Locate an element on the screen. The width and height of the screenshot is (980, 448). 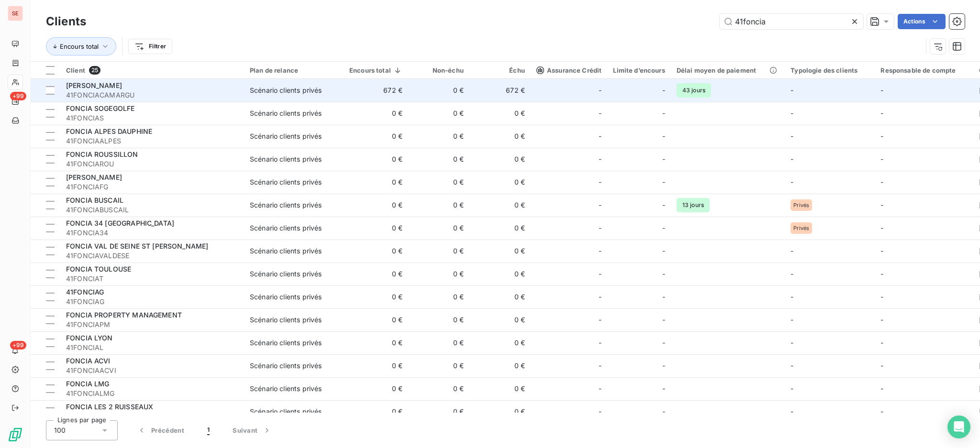
span: 13 jours is located at coordinates (693, 205).